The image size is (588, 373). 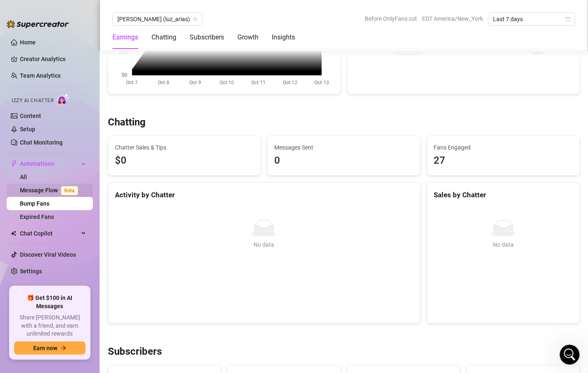 What do you see at coordinates (50, 348) in the screenshot?
I see `button: Earn nowarrow-right` at bounding box center [50, 348].